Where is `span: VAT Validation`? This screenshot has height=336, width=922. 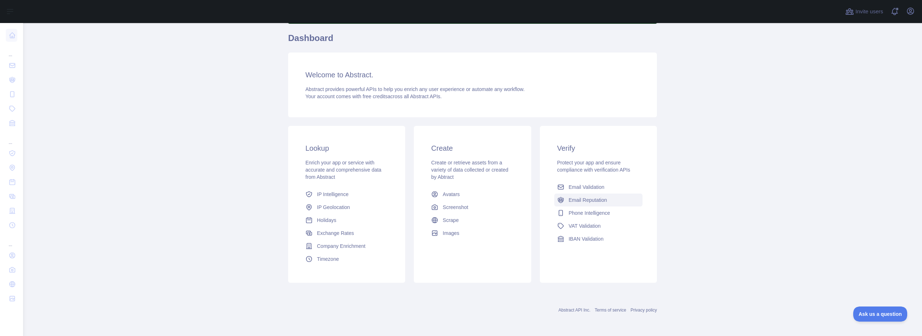
span: VAT Validation is located at coordinates (585, 226).